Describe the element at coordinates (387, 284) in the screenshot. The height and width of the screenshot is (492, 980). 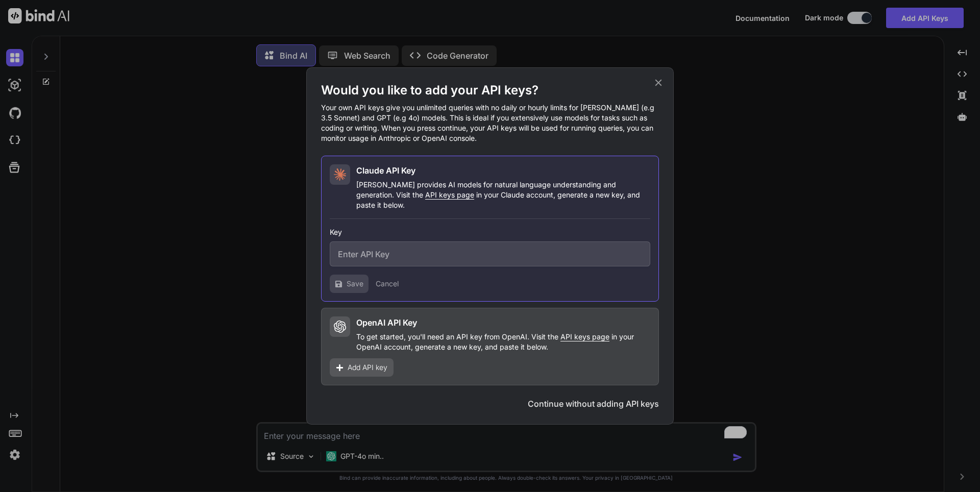
I see `button: Cancel` at that location.